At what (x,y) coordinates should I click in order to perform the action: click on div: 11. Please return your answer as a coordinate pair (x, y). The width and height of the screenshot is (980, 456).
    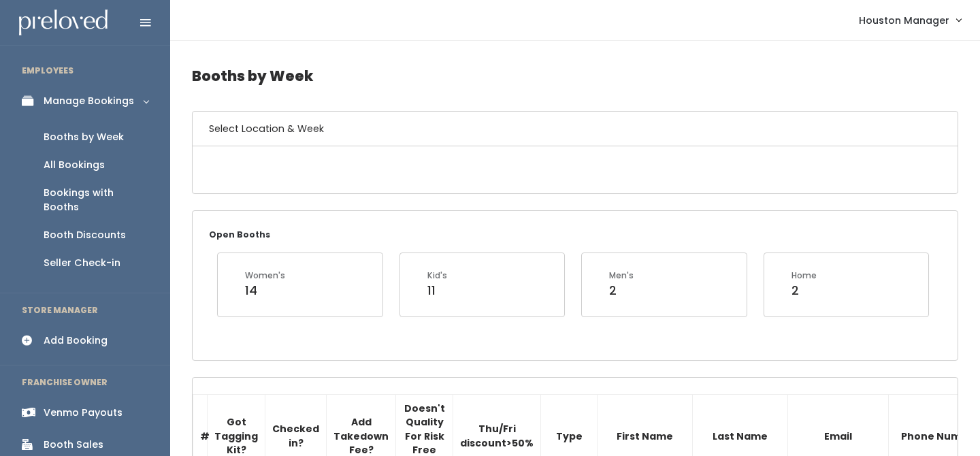
    Looking at the image, I should click on (437, 291).